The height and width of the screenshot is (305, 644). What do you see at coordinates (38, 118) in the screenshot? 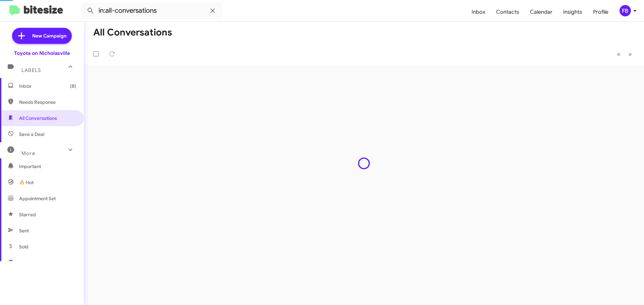
I see `span: All Conversations` at bounding box center [38, 118].